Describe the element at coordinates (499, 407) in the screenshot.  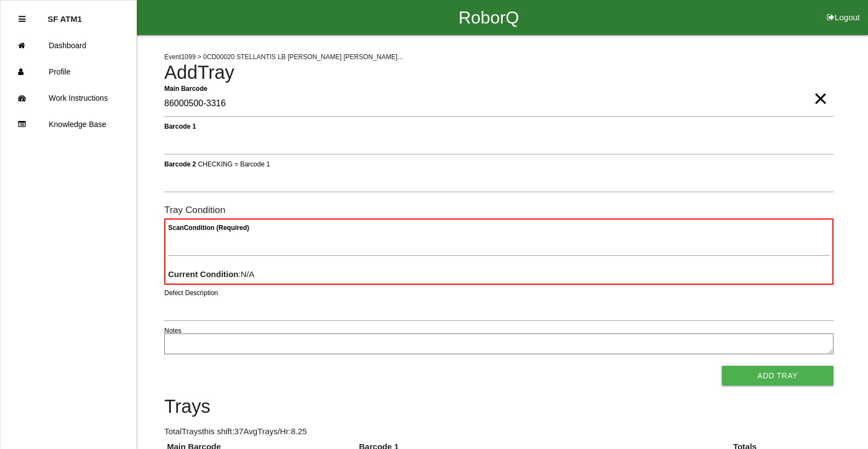
I see `h4: Trays` at that location.